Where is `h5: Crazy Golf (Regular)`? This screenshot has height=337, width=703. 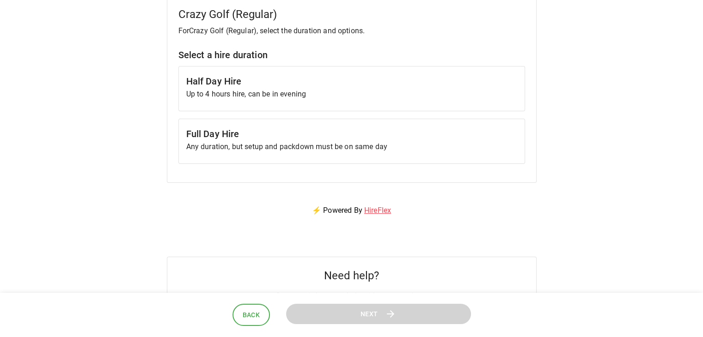
h5: Crazy Golf (Regular) is located at coordinates (352, 14).